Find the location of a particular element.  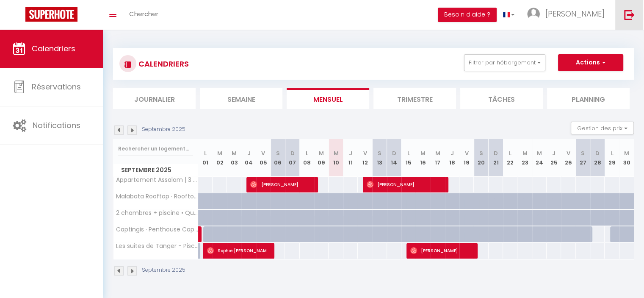

li: Journalier is located at coordinates (154, 99).